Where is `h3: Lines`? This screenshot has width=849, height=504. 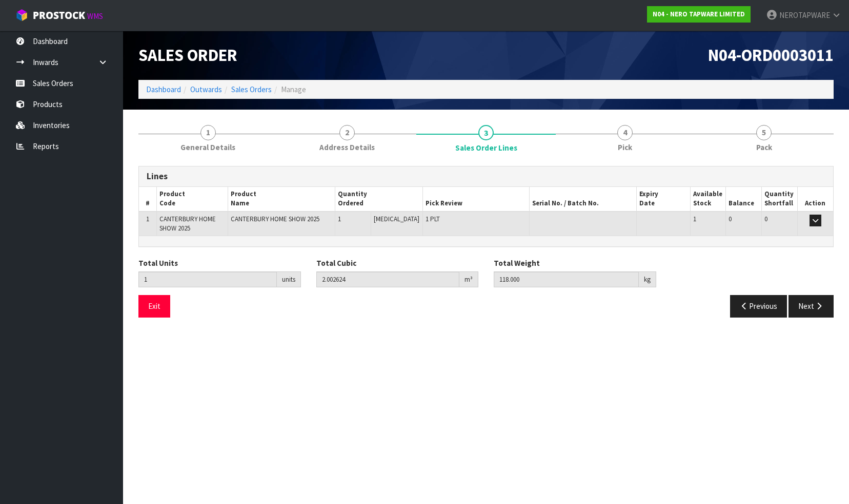 h3: Lines is located at coordinates (486, 176).